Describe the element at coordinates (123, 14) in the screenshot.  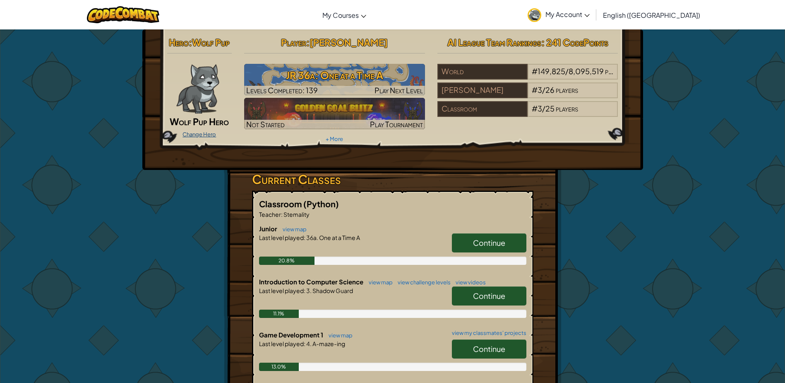
I see `a: CodeCombat logo` at that location.